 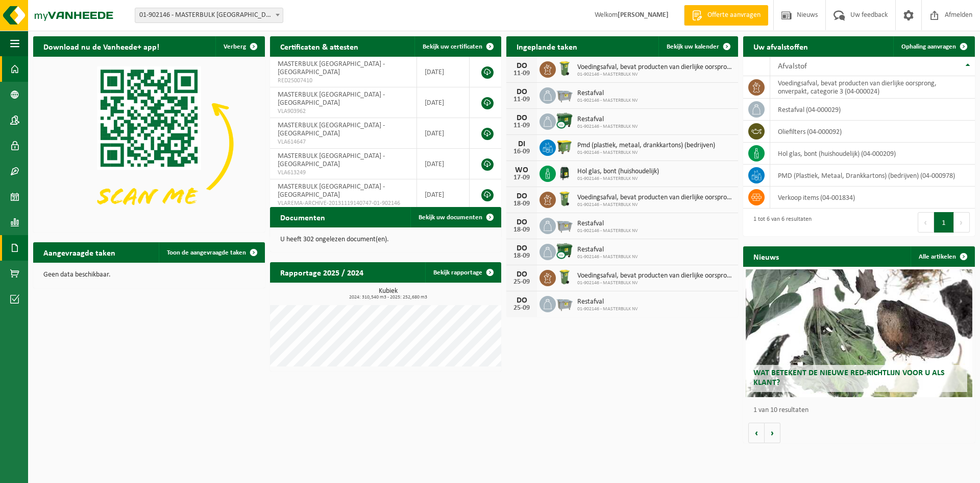 What do you see at coordinates (872, 153) in the screenshot?
I see `td: hol glas, bont (huishoudelijk) (04-000209)` at bounding box center [872, 153].